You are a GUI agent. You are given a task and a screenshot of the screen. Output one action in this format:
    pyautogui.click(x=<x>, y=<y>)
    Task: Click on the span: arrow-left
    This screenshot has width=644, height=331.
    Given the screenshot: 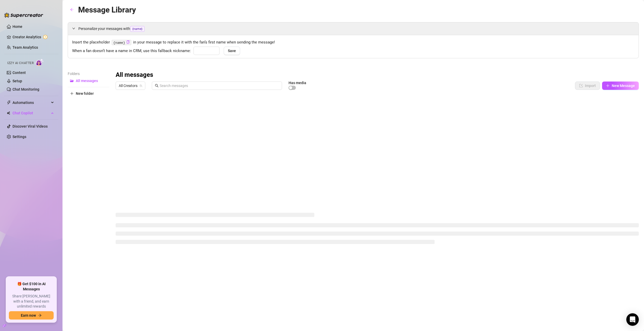 What is the action you would take?
    pyautogui.click(x=72, y=9)
    